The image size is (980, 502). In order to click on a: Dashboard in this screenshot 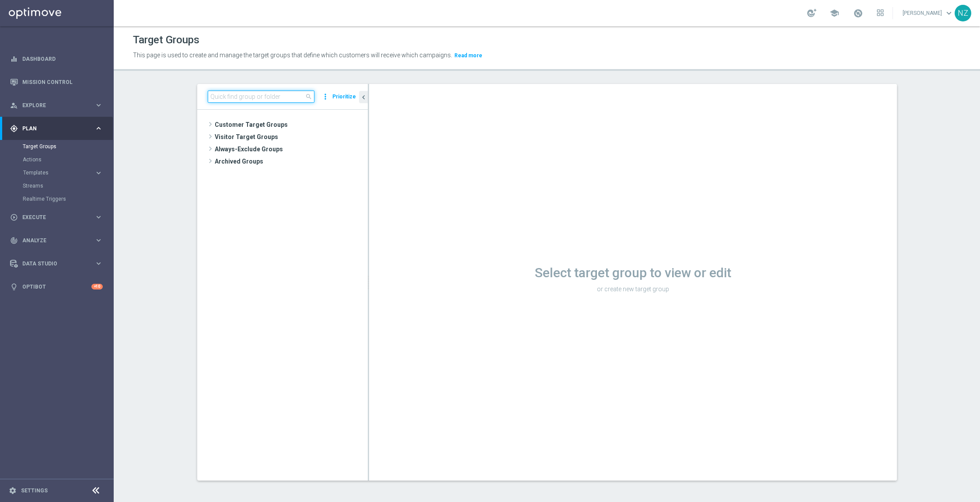, I will do `click(63, 59)`.